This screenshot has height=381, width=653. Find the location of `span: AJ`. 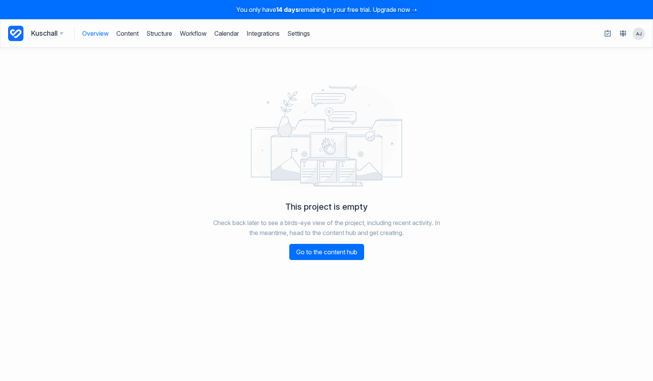

span: AJ is located at coordinates (639, 34).